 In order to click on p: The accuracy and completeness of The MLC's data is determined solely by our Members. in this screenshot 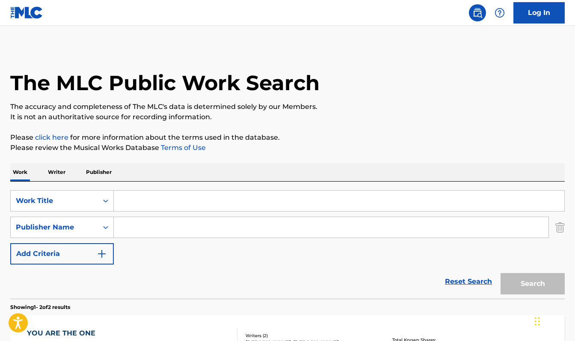, I will do `click(287, 107)`.